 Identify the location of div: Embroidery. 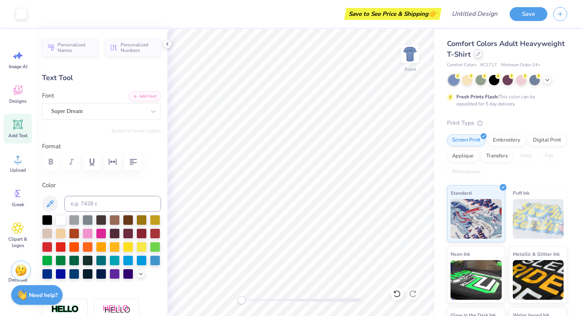
(507, 140).